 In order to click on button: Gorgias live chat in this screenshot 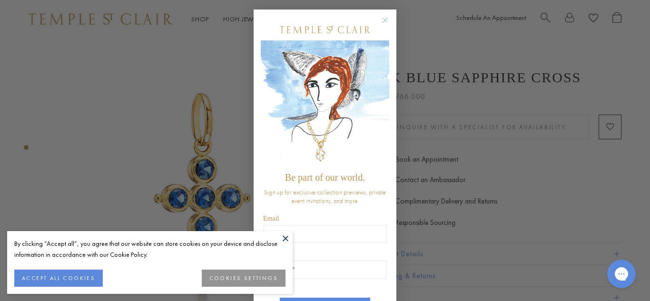, I will do `click(19, 18)`.